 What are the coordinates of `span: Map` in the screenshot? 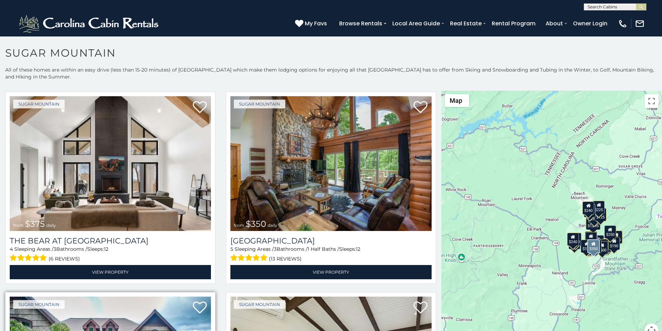 It's located at (456, 100).